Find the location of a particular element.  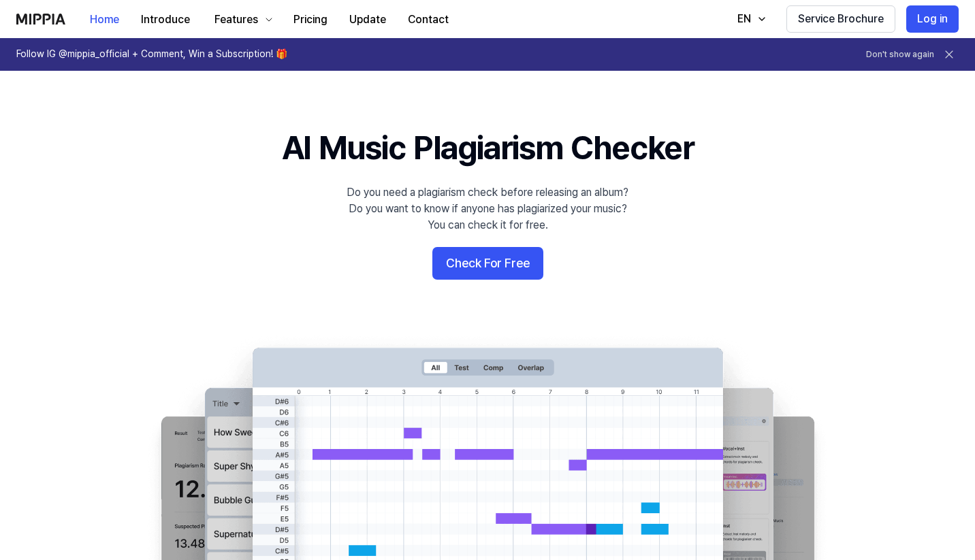

div: EN is located at coordinates (744, 19).